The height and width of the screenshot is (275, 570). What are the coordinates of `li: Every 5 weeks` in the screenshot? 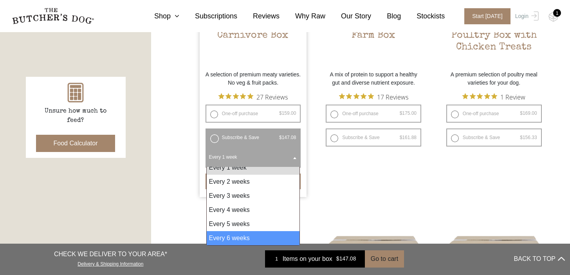 It's located at (253, 224).